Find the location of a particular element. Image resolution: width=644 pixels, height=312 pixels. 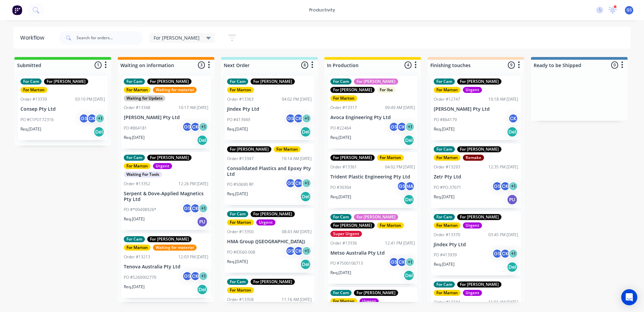

p: PO #864181 is located at coordinates (135, 128).